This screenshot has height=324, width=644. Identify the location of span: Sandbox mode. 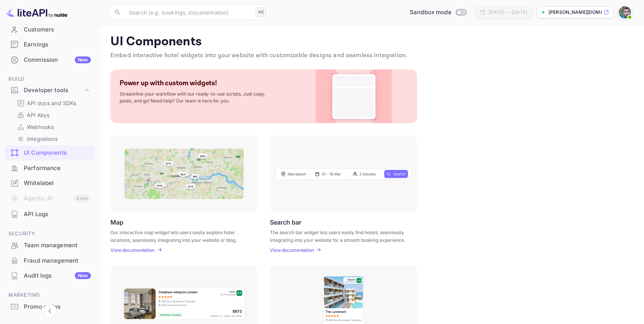
(431, 13).